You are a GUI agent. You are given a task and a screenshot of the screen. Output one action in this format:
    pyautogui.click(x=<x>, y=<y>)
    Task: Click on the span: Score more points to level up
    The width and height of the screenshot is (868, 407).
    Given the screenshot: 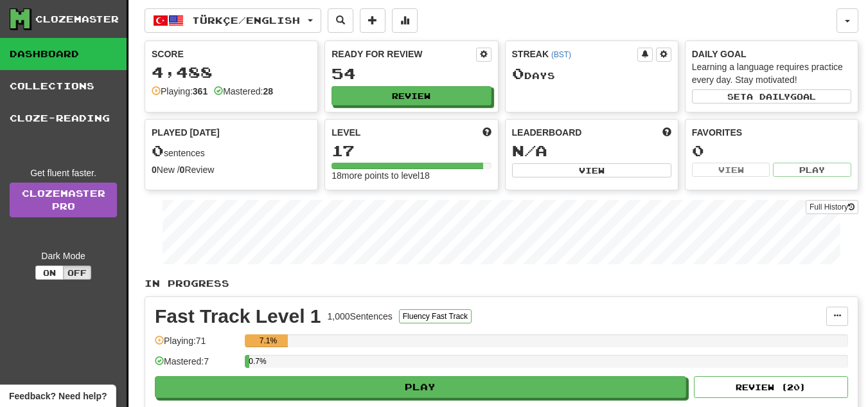 What is the action you would take?
    pyautogui.click(x=487, y=132)
    